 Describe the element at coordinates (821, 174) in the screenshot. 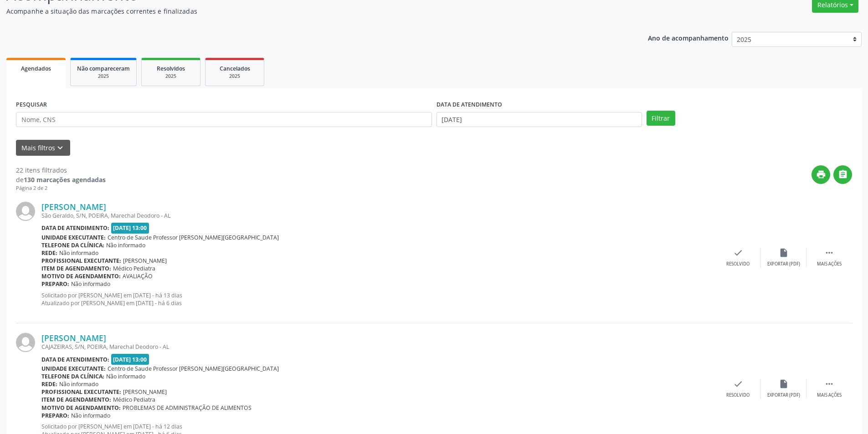

I see `button: print` at that location.